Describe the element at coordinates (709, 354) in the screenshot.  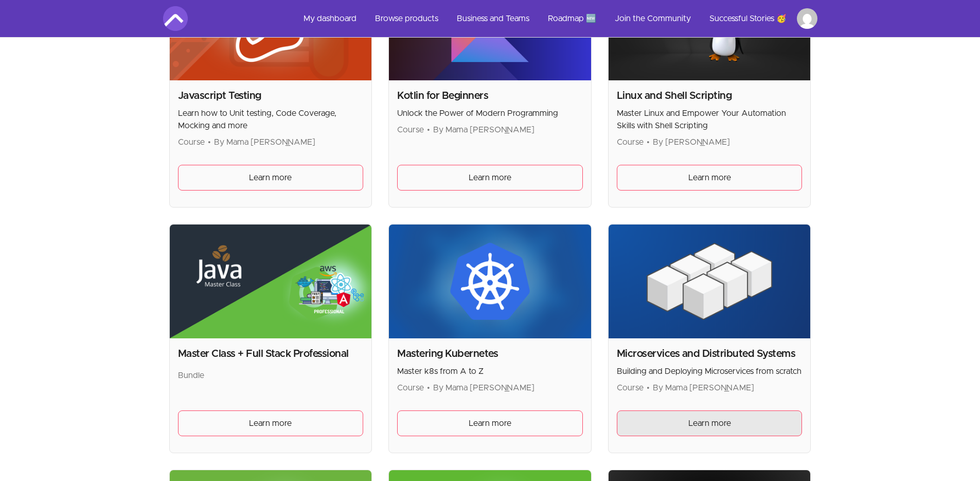
I see `h2: Microservices and Distributed Systems` at that location.